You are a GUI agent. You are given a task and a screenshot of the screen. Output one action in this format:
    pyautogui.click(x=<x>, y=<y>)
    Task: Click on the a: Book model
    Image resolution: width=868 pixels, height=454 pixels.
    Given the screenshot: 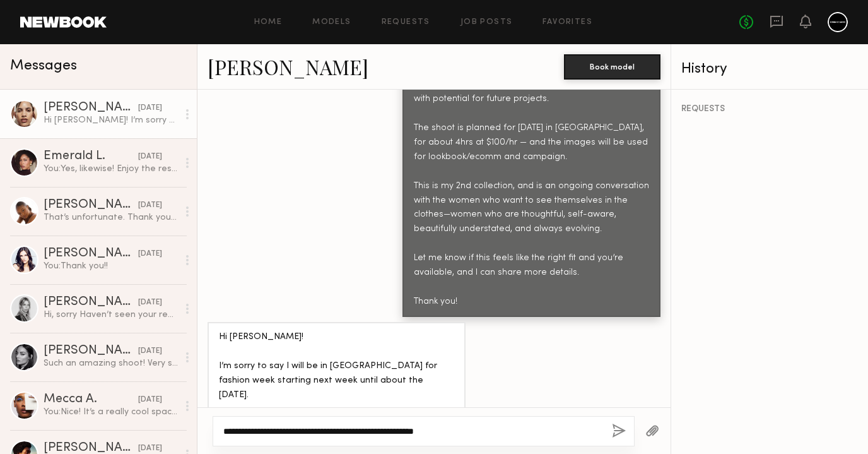 What is the action you would take?
    pyautogui.click(x=612, y=66)
    